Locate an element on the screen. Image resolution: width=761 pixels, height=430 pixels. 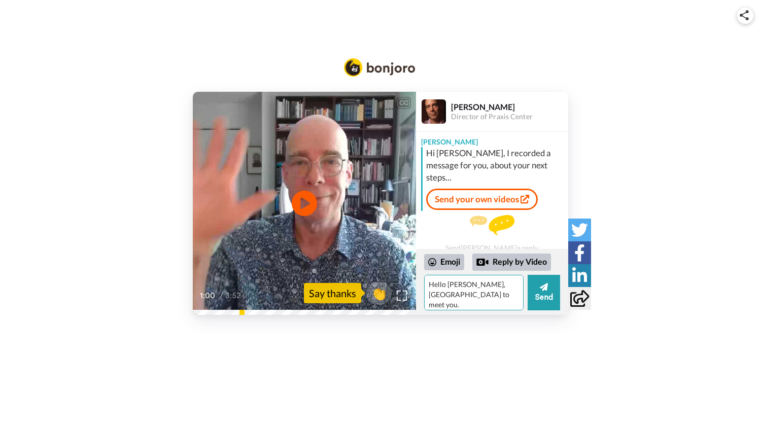
div: Director of Praxis Center is located at coordinates (509, 117).